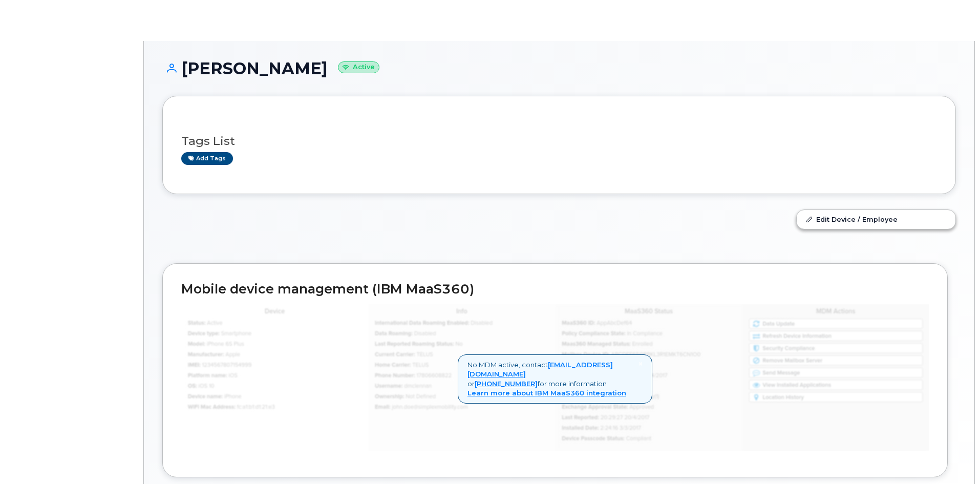 The height and width of the screenshot is (484, 980). Describe the element at coordinates (207, 158) in the screenshot. I see `a: Add tags` at that location.